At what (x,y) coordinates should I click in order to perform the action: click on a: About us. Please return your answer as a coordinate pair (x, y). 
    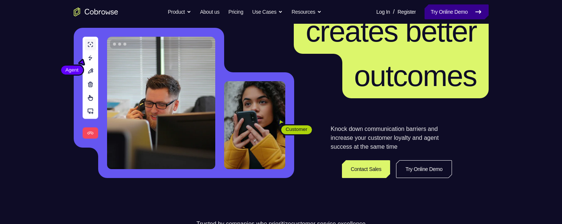
    Looking at the image, I should click on (210, 12).